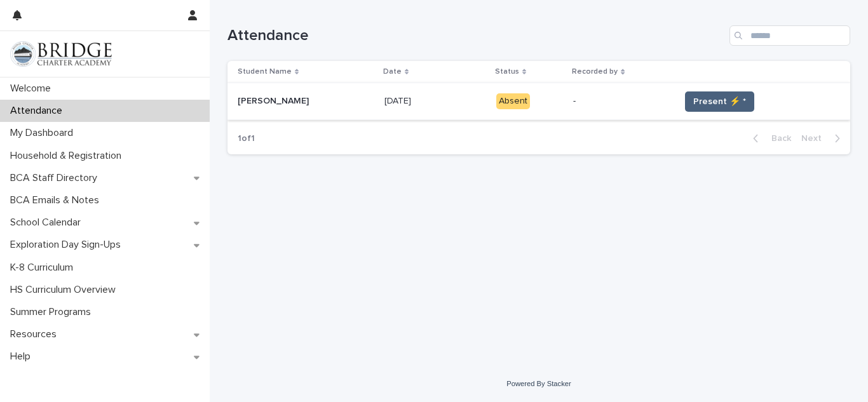 Image resolution: width=868 pixels, height=402 pixels. I want to click on span: Back, so click(777, 139).